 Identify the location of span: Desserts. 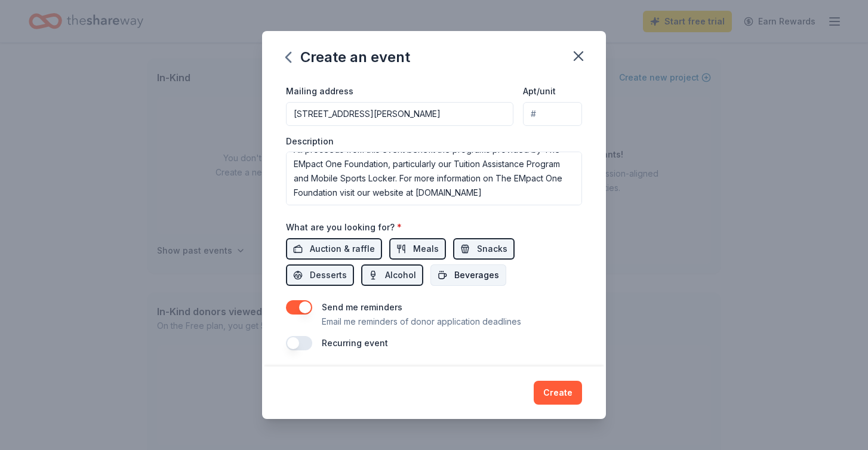
(329, 275).